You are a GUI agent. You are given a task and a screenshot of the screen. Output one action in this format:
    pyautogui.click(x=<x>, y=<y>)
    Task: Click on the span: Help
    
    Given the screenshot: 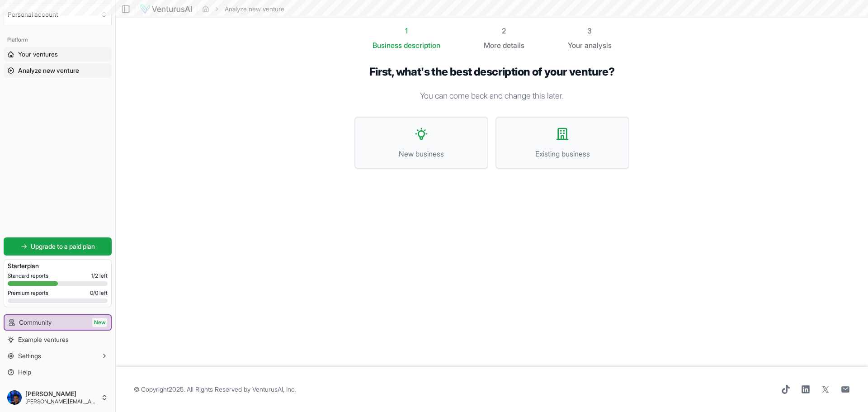 What is the action you would take?
    pyautogui.click(x=24, y=372)
    